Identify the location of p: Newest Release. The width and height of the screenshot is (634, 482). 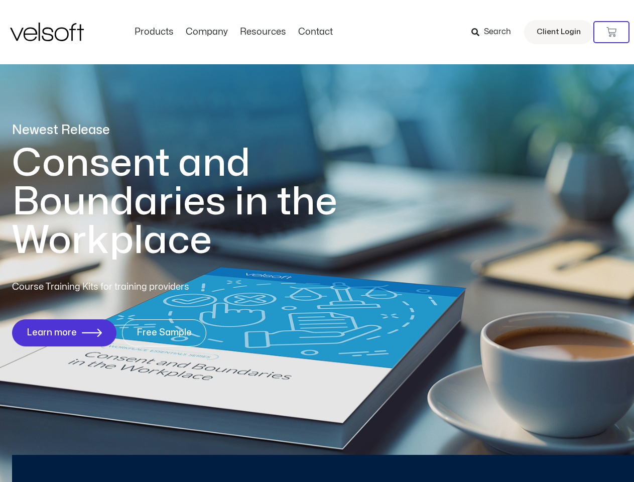
(195, 130).